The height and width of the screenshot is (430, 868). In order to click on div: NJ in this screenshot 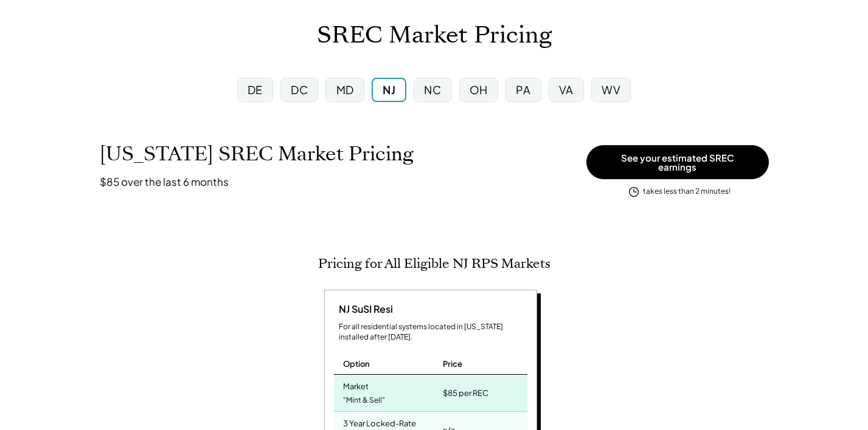, I will do `click(388, 89)`.